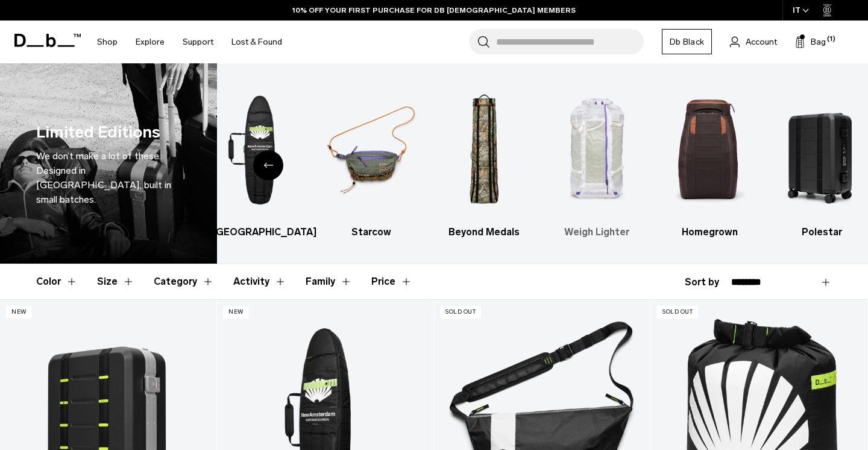 This screenshot has width=868, height=450. I want to click on li: 4 / 6, so click(597, 161).